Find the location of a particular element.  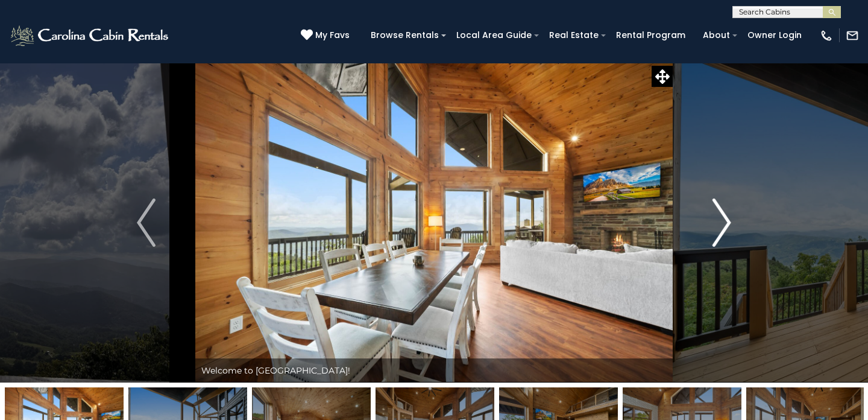

span: My Favs is located at coordinates (332, 35).